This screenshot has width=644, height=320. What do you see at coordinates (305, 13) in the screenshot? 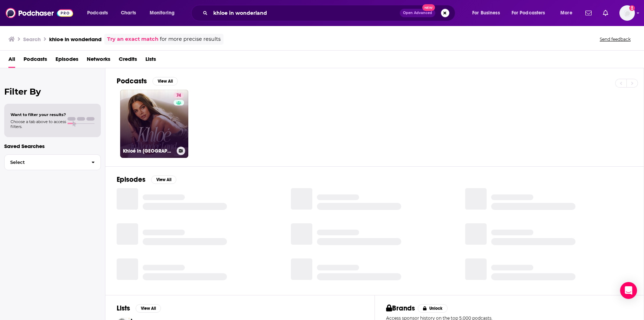
I see `input: Search podcasts, credits, & more...` at bounding box center [305, 13].